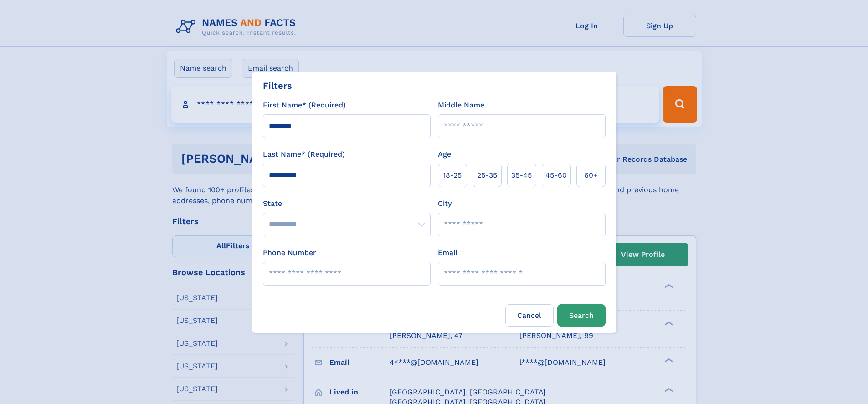 The height and width of the screenshot is (404, 868). What do you see at coordinates (451, 176) in the screenshot?
I see `span: 18‑25` at bounding box center [451, 176].